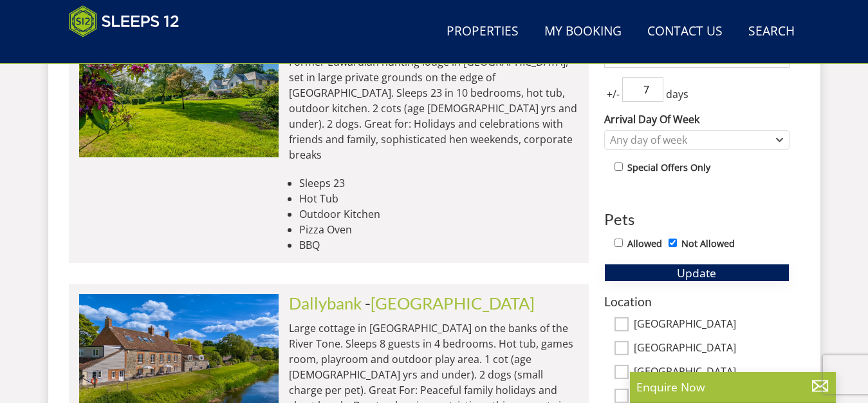  What do you see at coordinates (772, 31) in the screenshot?
I see `a: Search` at bounding box center [772, 31].